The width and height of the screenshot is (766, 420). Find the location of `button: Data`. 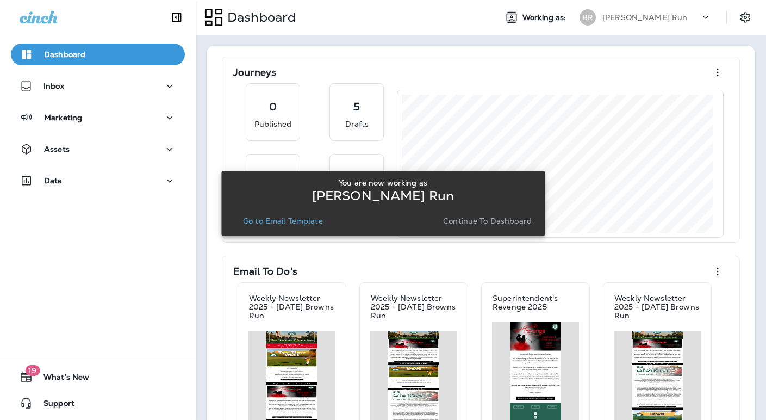

button: Data is located at coordinates (98, 180).